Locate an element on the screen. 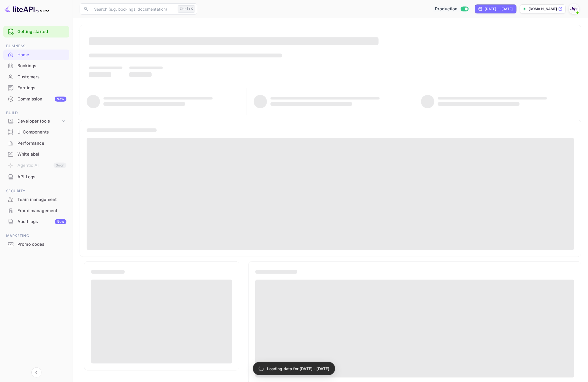 The height and width of the screenshot is (382, 588). div: Audit logsNew is located at coordinates (36, 222).